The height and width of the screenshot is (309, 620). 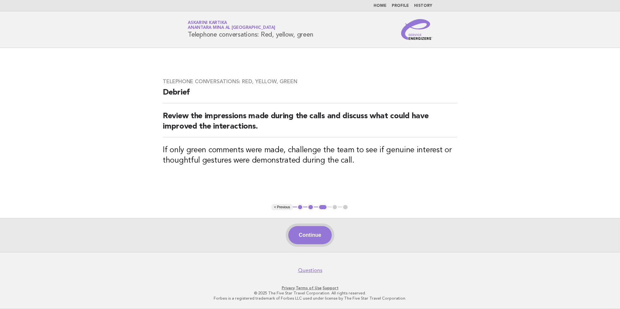 I want to click on h1: Telephone conversations: Red, yellow, green, so click(x=250, y=29).